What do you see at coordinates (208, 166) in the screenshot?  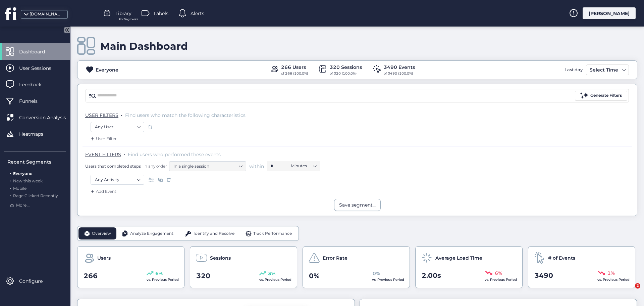 I see `nz-select-item: In a single session` at bounding box center [208, 166].